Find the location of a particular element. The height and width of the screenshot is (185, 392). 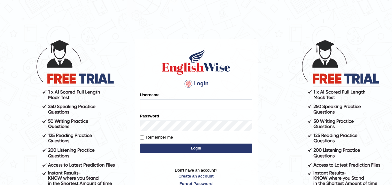

img: Logo of English Wise sign in for intelligent practice with AI is located at coordinates (196, 62).